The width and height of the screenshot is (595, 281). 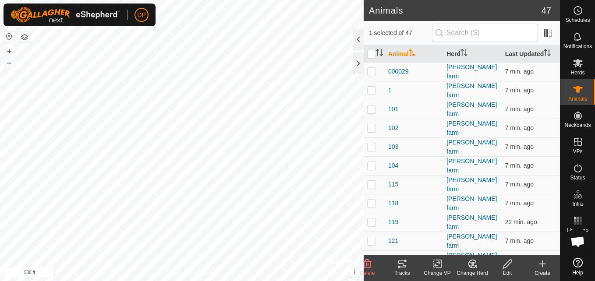 What do you see at coordinates (578, 204) in the screenshot?
I see `span: Infra` at bounding box center [578, 204].